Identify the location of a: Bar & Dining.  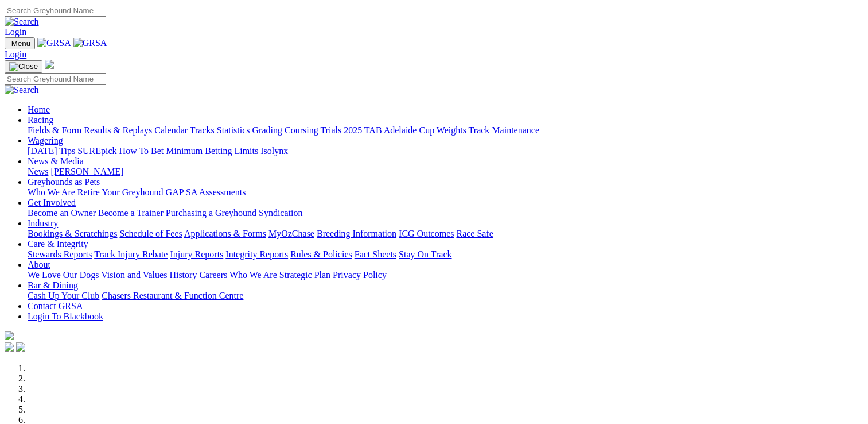
(53, 285).